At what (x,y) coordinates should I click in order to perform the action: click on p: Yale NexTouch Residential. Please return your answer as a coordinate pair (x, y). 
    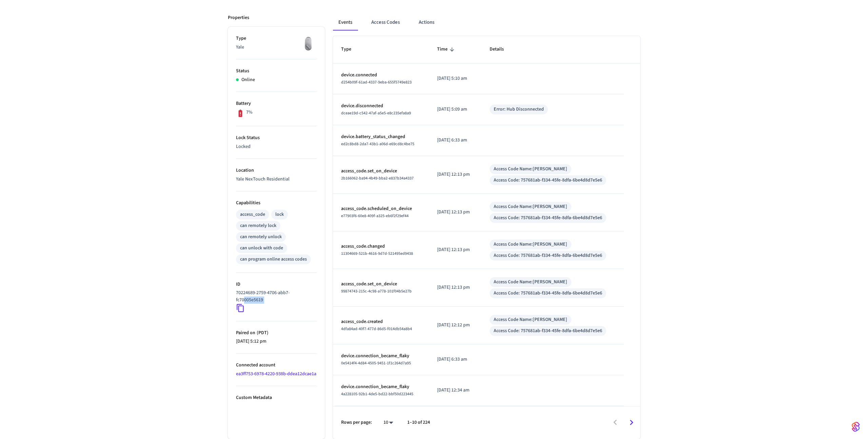
    Looking at the image, I should click on (276, 179).